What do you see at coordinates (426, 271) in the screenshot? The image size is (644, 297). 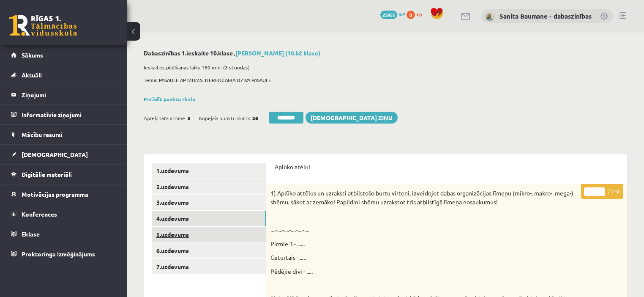 I see `p: Pēdējie divi - .....` at bounding box center [426, 271].